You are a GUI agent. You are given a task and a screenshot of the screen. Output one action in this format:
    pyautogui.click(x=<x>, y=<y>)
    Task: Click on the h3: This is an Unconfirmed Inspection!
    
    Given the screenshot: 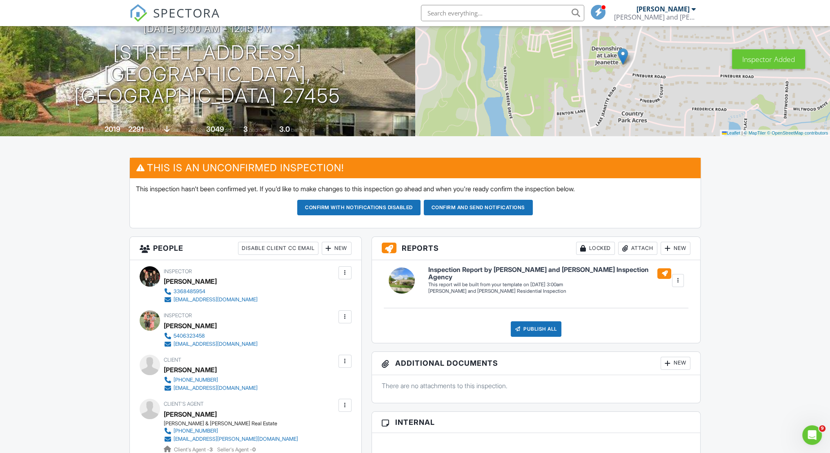 What is the action you would take?
    pyautogui.click(x=415, y=168)
    